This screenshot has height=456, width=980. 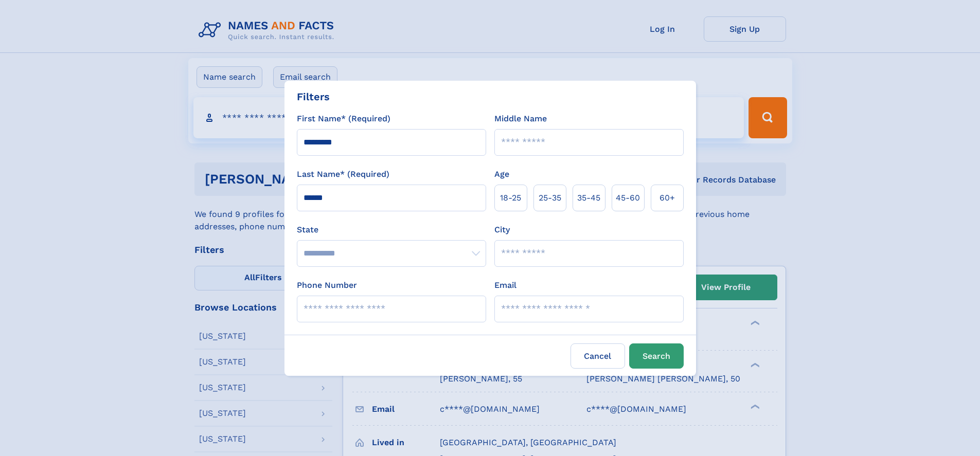 What do you see at coordinates (344, 119) in the screenshot?
I see `label: First Name* (Required)` at bounding box center [344, 119].